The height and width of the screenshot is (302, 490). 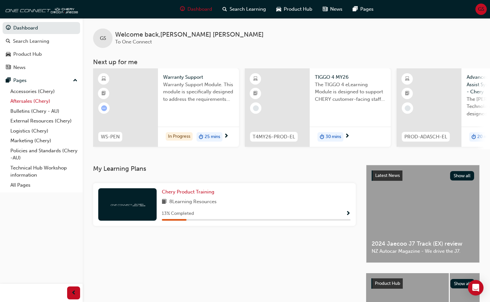 I want to click on a: All Pages, so click(x=44, y=185).